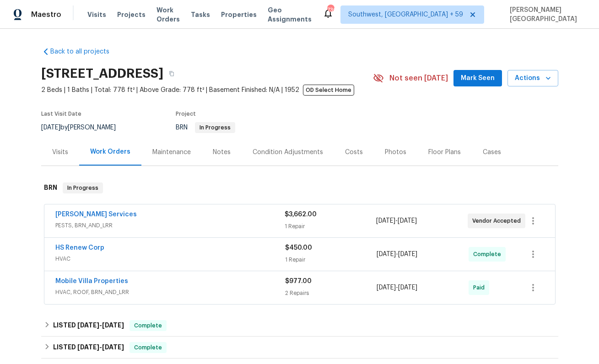 The width and height of the screenshot is (599, 364). What do you see at coordinates (222, 153) in the screenshot?
I see `div: Notes` at bounding box center [222, 153].